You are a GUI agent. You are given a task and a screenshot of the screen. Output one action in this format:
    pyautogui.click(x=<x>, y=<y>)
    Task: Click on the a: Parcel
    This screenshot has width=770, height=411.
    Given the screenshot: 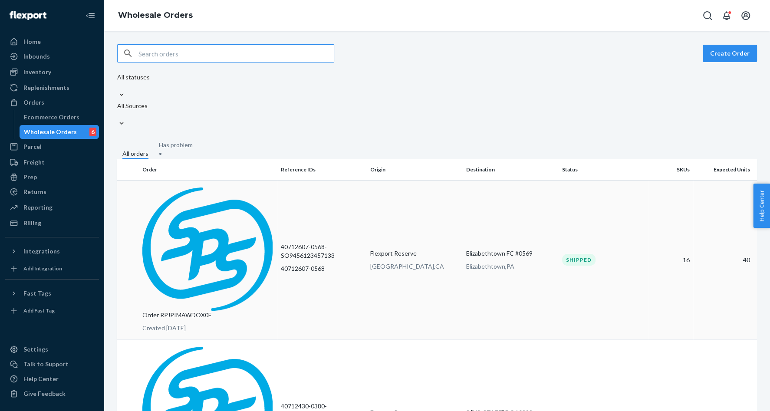 What is the action you would take?
    pyautogui.click(x=52, y=147)
    